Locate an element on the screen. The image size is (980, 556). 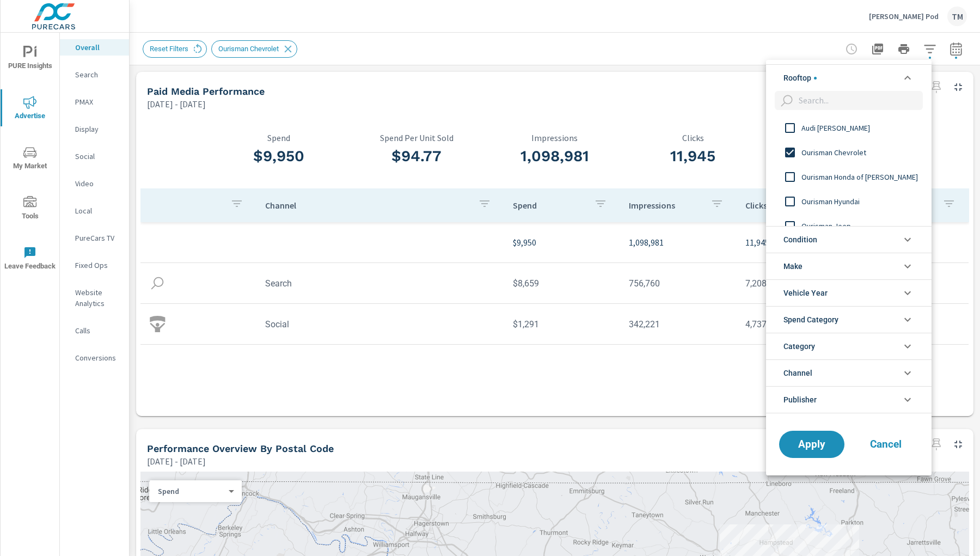
span: Ourisman Hyundai is located at coordinates (861, 202).